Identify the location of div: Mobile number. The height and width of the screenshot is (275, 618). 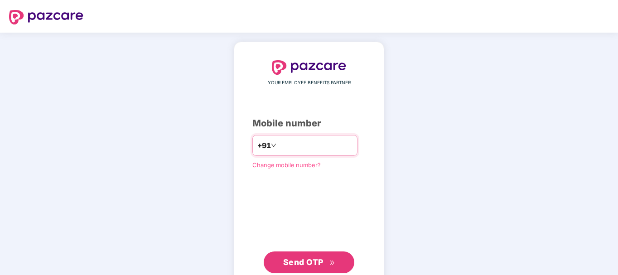
(309, 123).